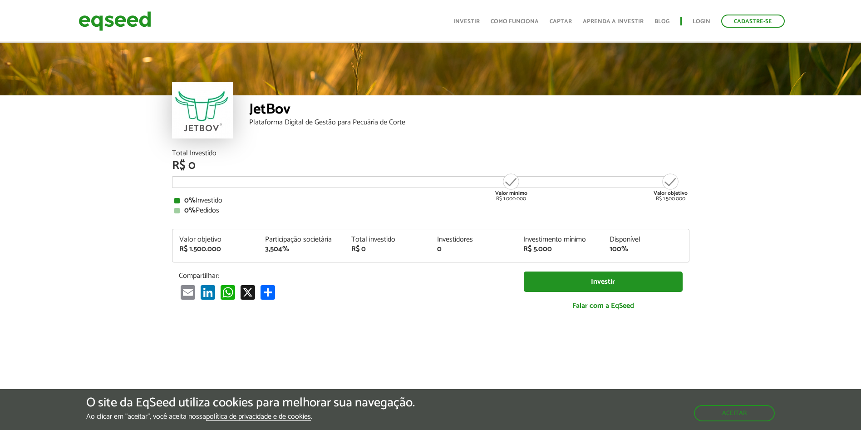 The height and width of the screenshot is (430, 861). What do you see at coordinates (388, 240) in the screenshot?
I see `div: Total investido` at bounding box center [388, 240].